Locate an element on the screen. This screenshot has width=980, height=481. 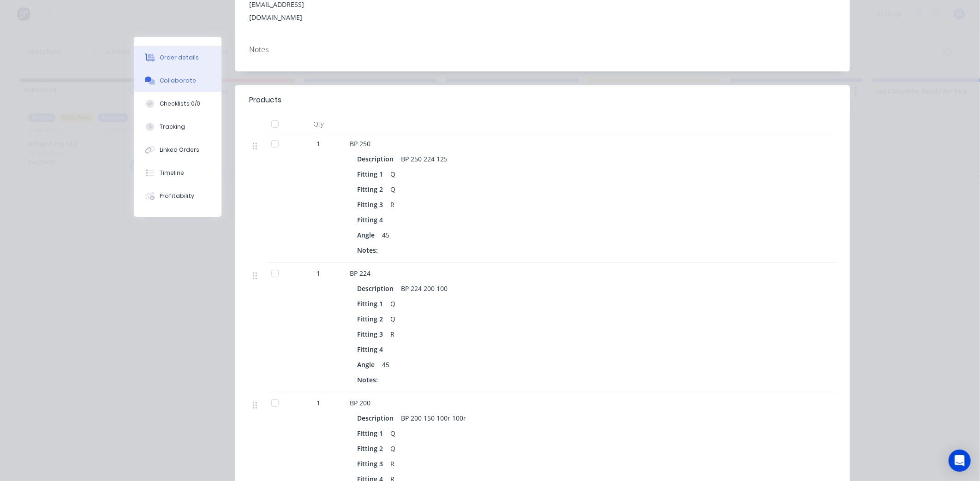
div: Order details is located at coordinates (179, 58).